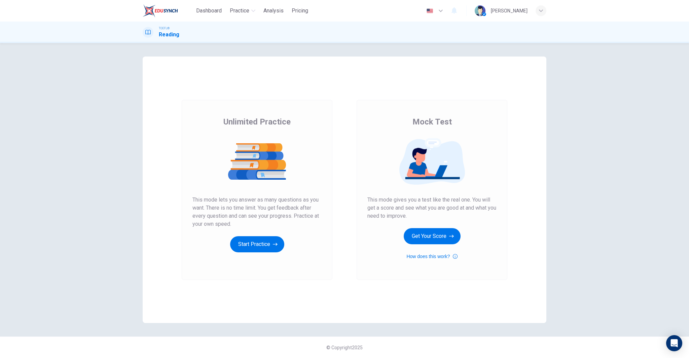  What do you see at coordinates (432, 122) in the screenshot?
I see `span: Mock Test` at bounding box center [432, 122].